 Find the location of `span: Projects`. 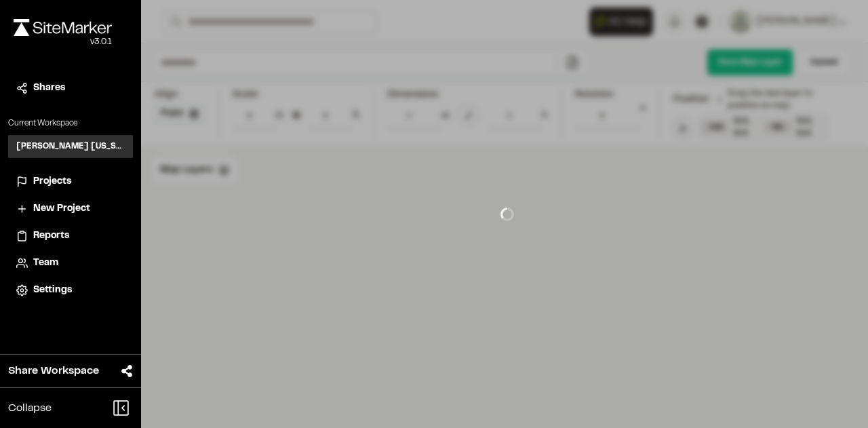

span: Projects is located at coordinates (52, 182).